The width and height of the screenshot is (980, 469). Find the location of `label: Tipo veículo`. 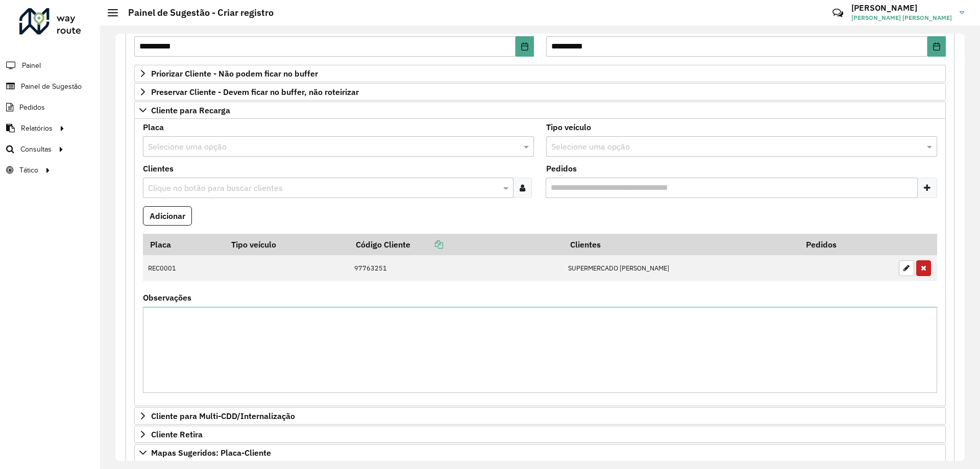

label: Tipo veículo is located at coordinates (568, 127).